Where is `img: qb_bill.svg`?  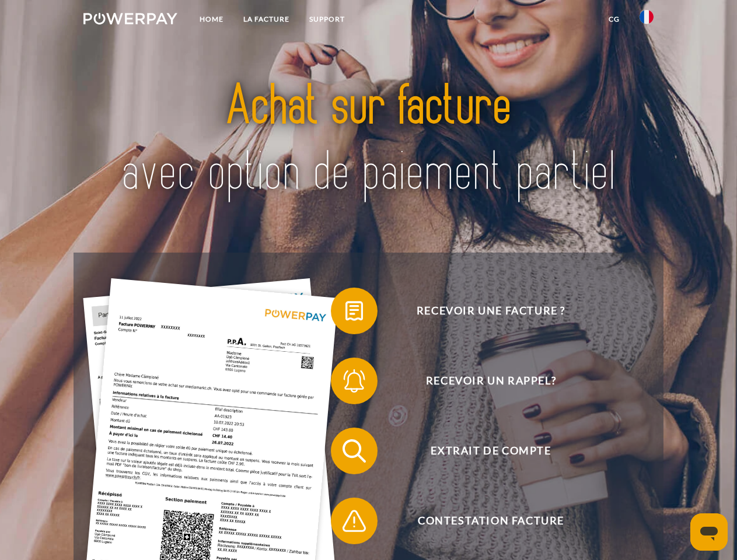
img: qb_bill.svg is located at coordinates (354, 311).